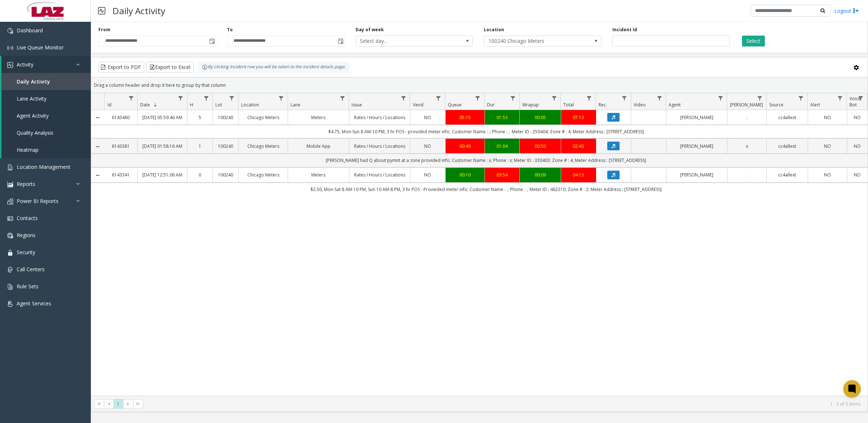 The height and width of the screenshot is (423, 868). What do you see at coordinates (579, 117) in the screenshot?
I see `div: 07:13` at bounding box center [579, 117].